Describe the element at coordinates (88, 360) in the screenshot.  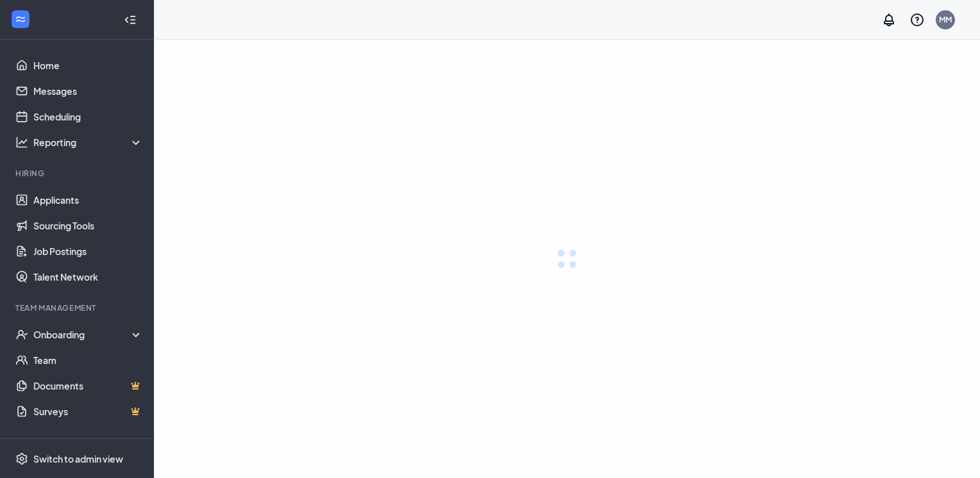
I see `a: Team` at that location.